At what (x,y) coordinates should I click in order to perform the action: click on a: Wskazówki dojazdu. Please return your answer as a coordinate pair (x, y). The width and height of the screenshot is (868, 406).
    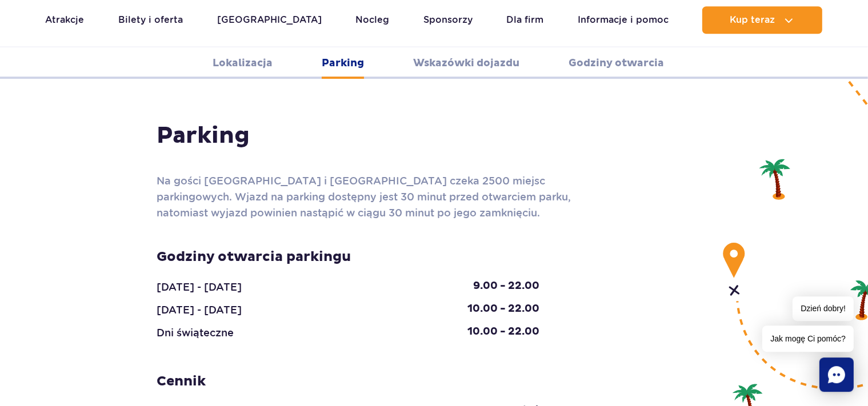
    Looking at the image, I should click on (466, 63).